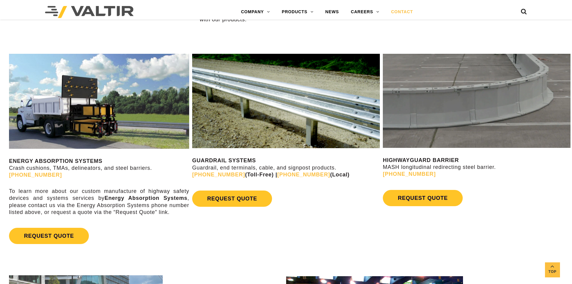 The image size is (572, 284). What do you see at coordinates (553, 272) in the screenshot?
I see `span: Top` at bounding box center [553, 272].